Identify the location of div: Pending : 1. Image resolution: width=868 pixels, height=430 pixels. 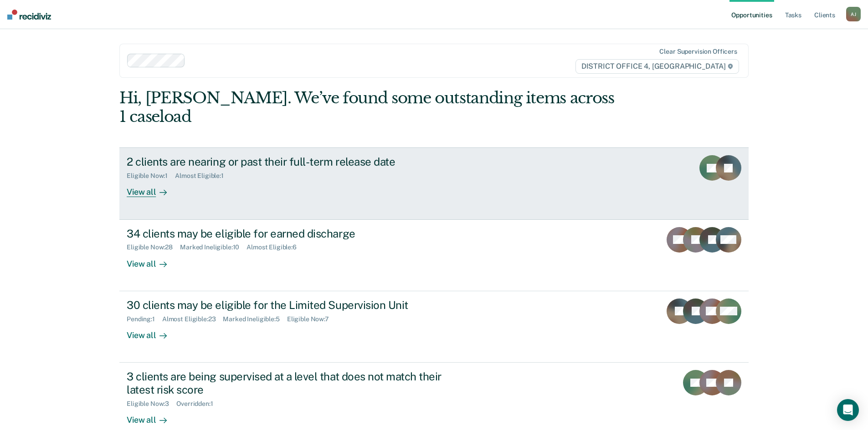
(144, 319).